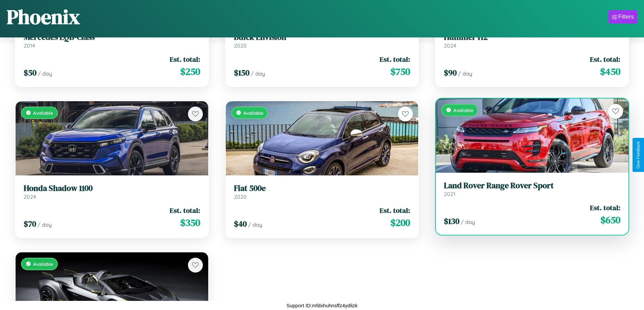  Describe the element at coordinates (112, 41) in the screenshot. I see `a: Mercedes EQB-Class2014` at that location.